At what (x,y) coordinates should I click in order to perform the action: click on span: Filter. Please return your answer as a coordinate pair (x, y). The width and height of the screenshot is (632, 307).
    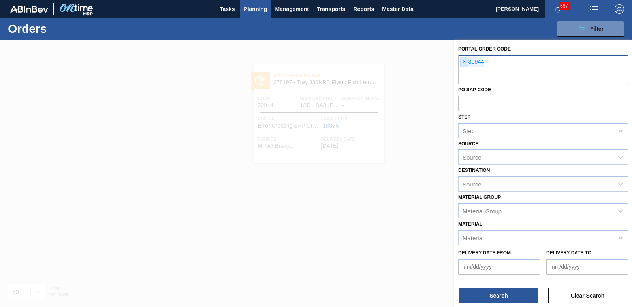
    Looking at the image, I should click on (597, 29).